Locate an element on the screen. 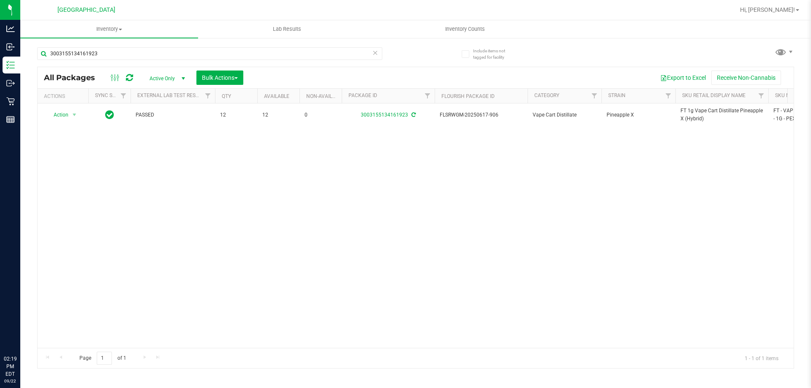 This screenshot has width=811, height=388. span: Page of 1 is located at coordinates (103, 358).